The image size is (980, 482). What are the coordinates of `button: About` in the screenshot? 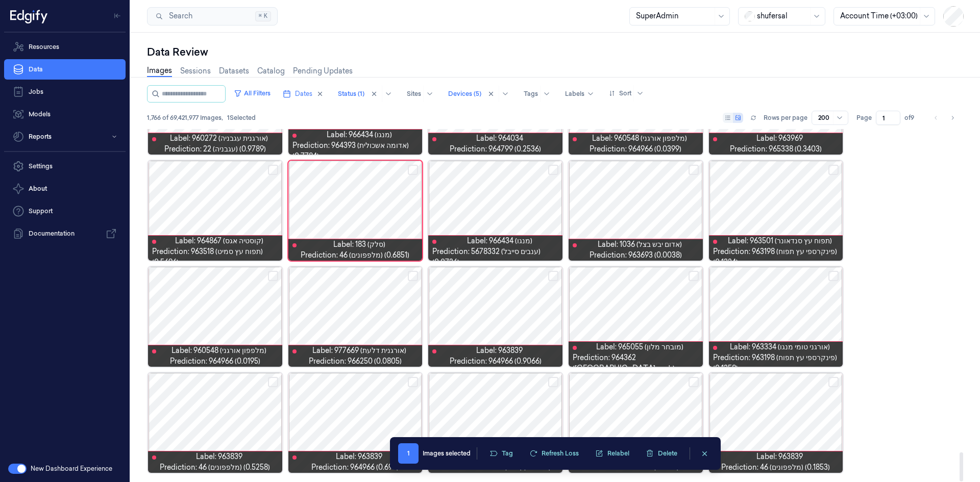 It's located at (65, 189).